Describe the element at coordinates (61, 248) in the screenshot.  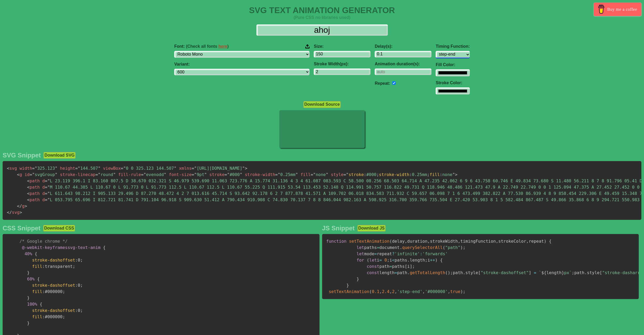
I see `span: svg-text-anim` at that location.